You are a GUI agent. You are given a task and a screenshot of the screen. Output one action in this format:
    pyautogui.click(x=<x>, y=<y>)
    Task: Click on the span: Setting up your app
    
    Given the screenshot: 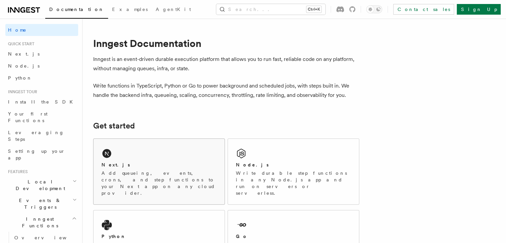 What is the action you would take?
    pyautogui.click(x=37, y=154)
    